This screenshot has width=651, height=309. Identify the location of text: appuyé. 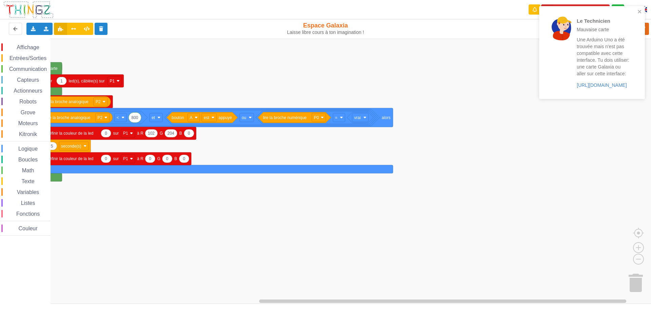
(225, 117).